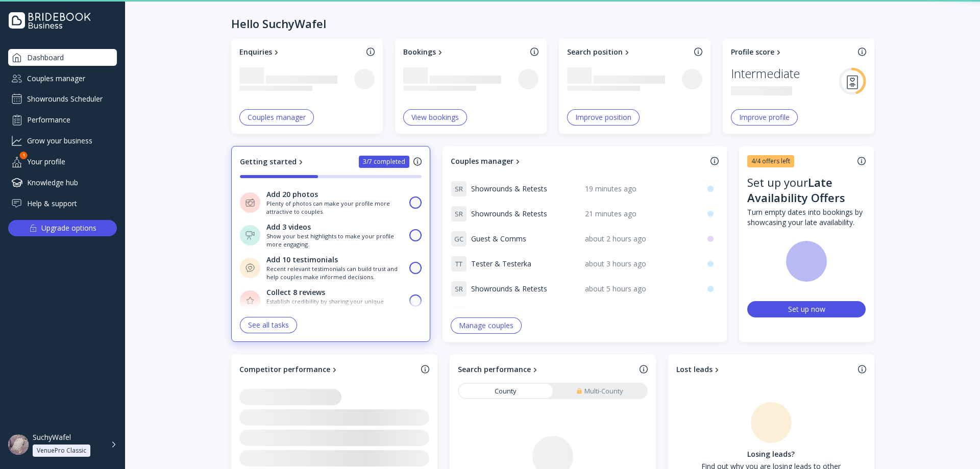  Describe the element at coordinates (288, 227) in the screenshot. I see `div: Add 3 videos` at that location.